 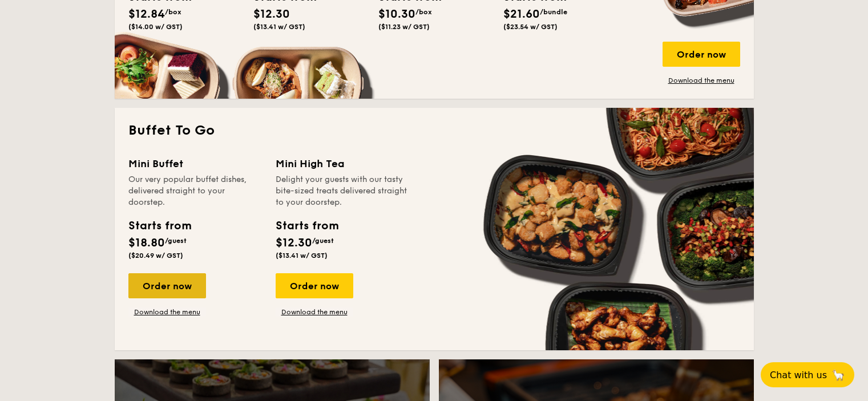 What do you see at coordinates (195, 191) in the screenshot?
I see `div: Our very popular buffet dishes, delivered straight to your doorstep.` at bounding box center [195, 191].